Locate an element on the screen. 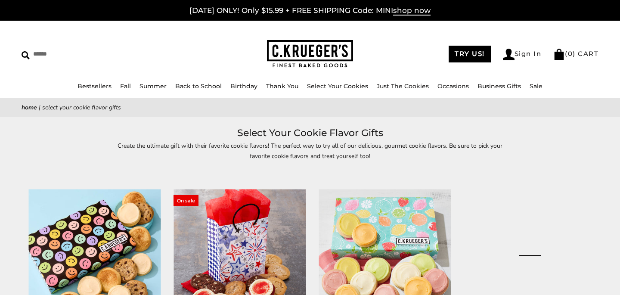  a: (0) CART is located at coordinates (575, 53).